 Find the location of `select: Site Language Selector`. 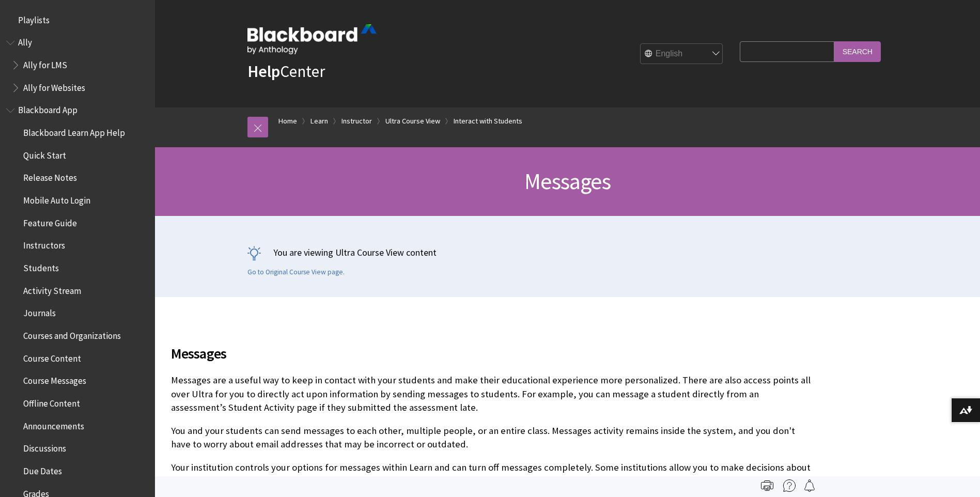

select: Site Language Selector is located at coordinates (682, 54).